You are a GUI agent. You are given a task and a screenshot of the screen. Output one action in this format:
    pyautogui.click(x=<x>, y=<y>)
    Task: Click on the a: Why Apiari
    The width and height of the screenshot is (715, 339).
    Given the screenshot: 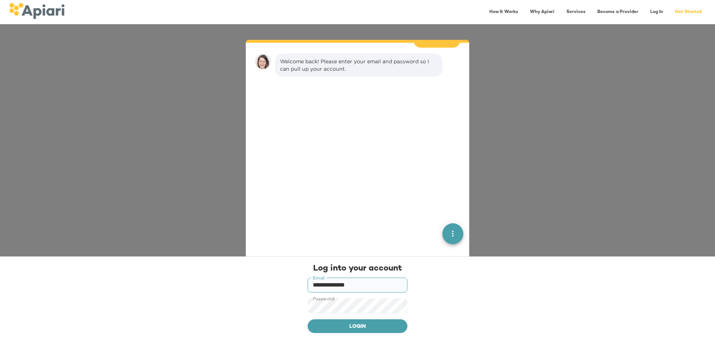 What is the action you would take?
    pyautogui.click(x=543, y=12)
    